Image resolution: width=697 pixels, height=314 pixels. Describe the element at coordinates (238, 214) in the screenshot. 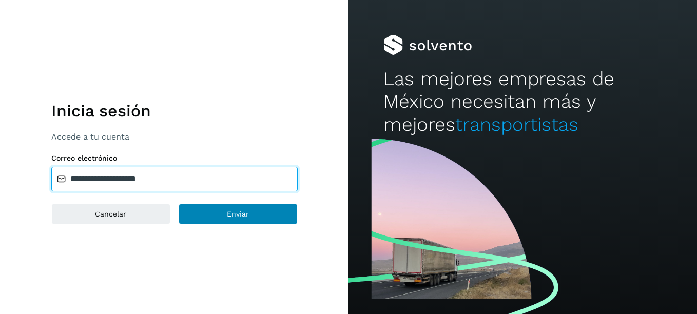

I see `button: Enviar` at that location.